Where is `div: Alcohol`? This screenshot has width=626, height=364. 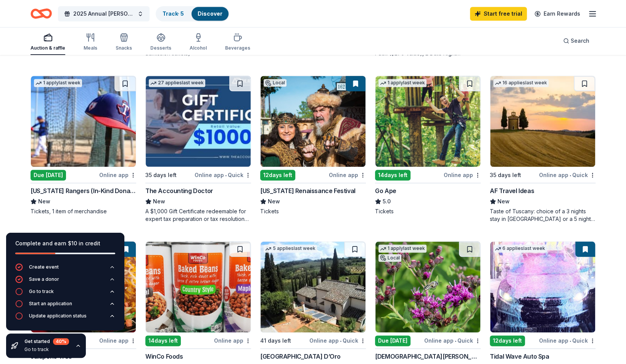
div: Alcohol is located at coordinates (198, 48).